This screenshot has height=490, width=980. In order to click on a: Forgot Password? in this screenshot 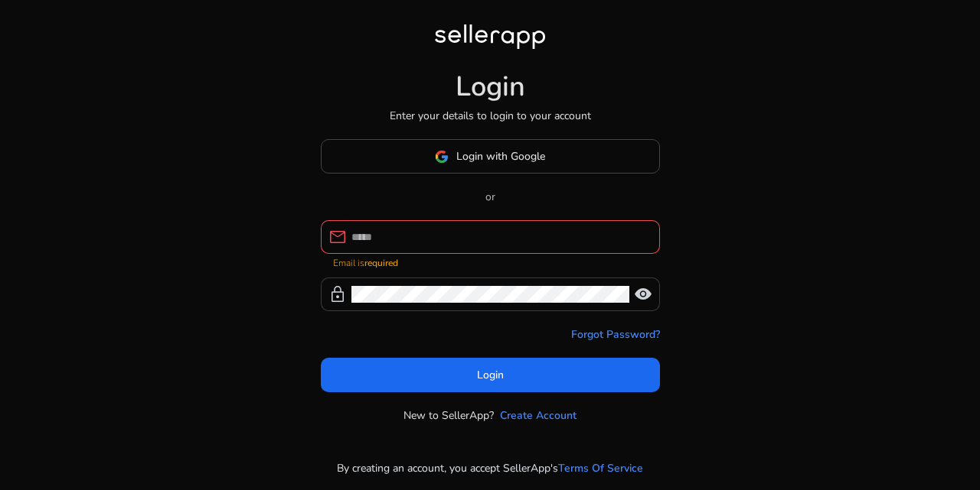, I will do `click(615, 334)`.